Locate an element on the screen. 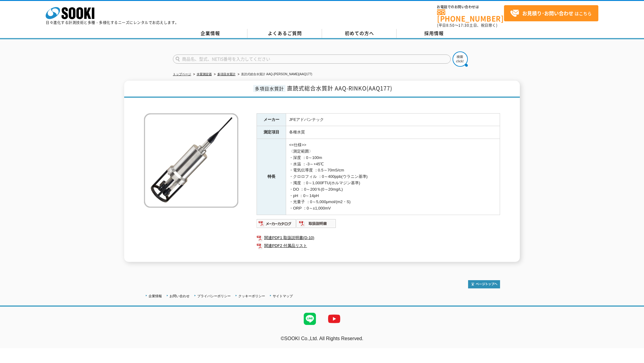  span: お電話でのお問い合わせは is located at coordinates (470, 7).